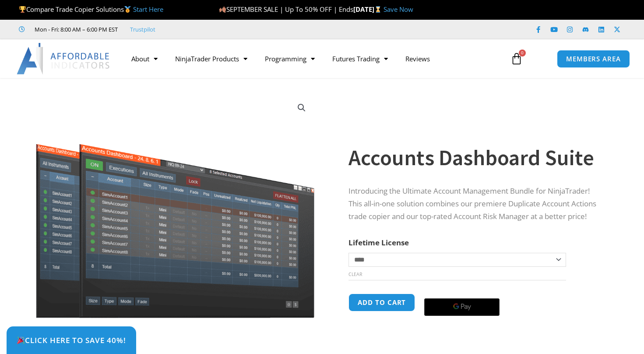  Describe the element at coordinates (522, 53) in the screenshot. I see `span: 0` at that location.